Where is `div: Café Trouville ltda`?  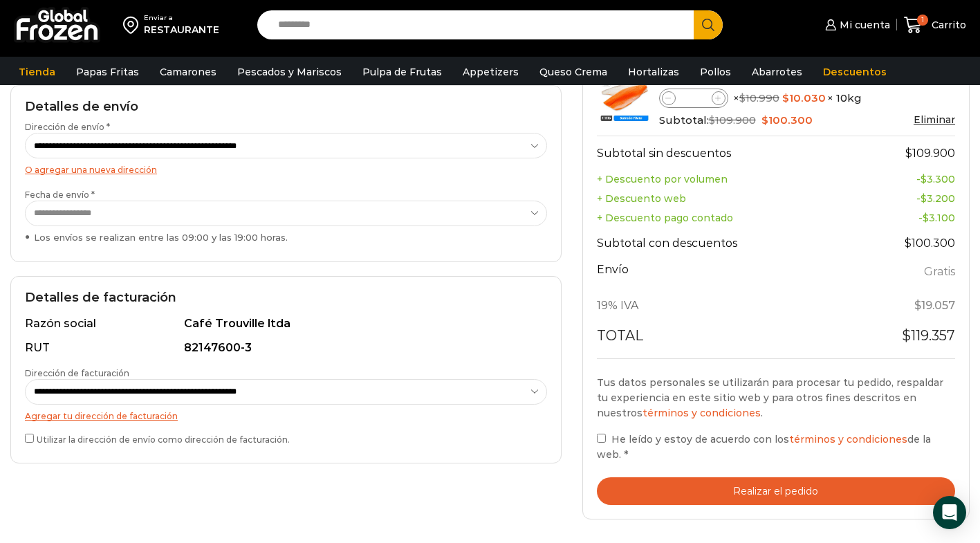
div: Café Trouville ltda is located at coordinates (361, 323).